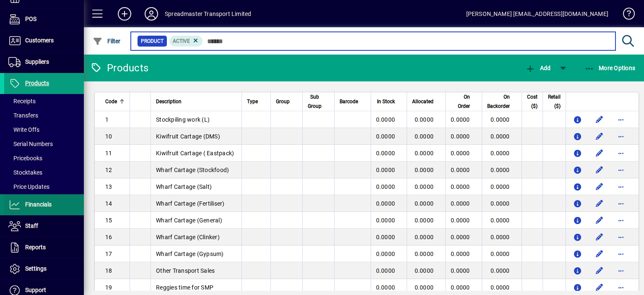  Describe the element at coordinates (44, 226) in the screenshot. I see `a: Staff` at that location.